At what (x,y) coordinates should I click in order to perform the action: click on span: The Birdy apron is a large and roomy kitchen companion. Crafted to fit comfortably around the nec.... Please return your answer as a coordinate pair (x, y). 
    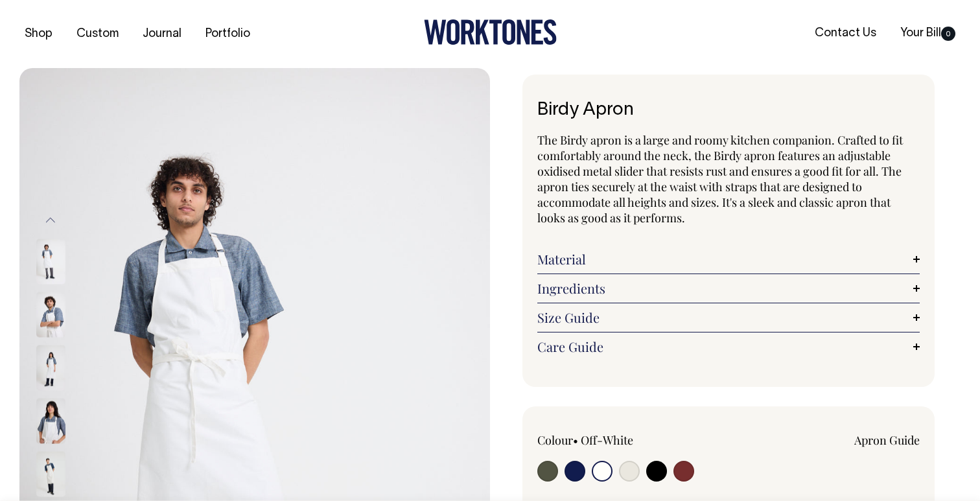
    Looking at the image, I should click on (721, 179).